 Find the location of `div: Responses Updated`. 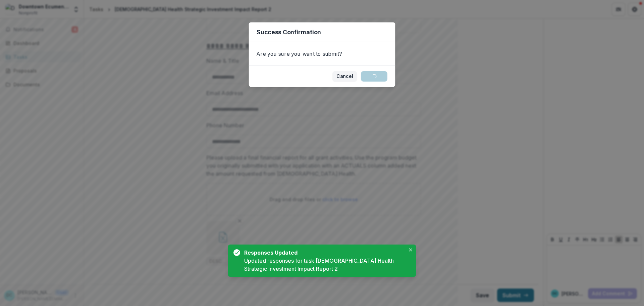

div: Responses Updated is located at coordinates (324, 253).